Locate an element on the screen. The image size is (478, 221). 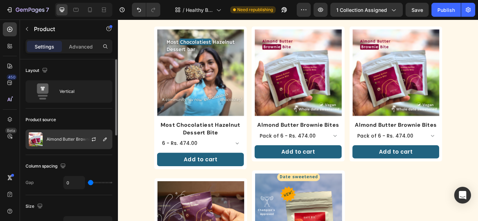
div: Vertical is located at coordinates (81, 92).